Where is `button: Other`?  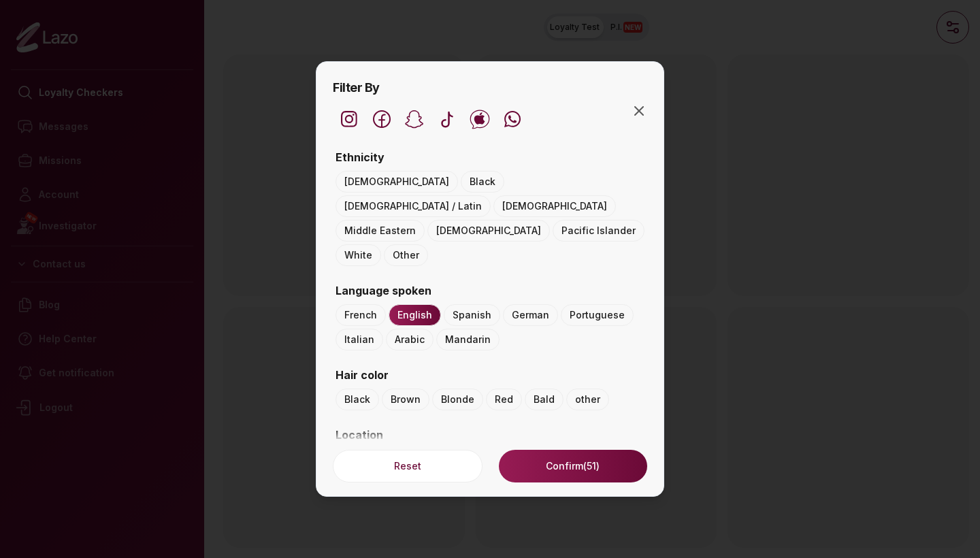 button: Other is located at coordinates (405, 255).